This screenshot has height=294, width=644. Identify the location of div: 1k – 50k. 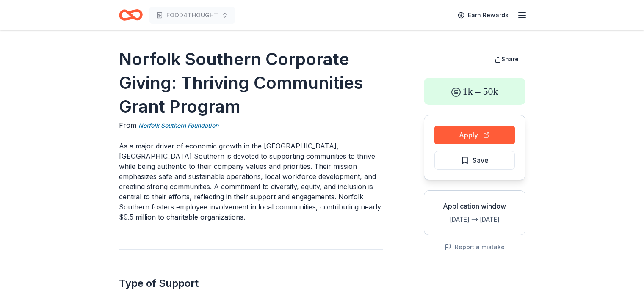
(475, 91).